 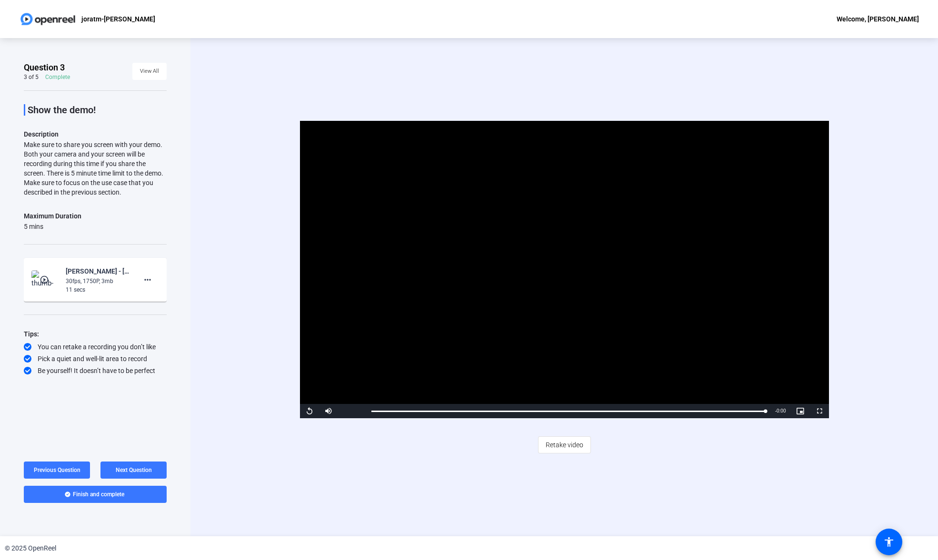 What do you see at coordinates (57, 471) in the screenshot?
I see `button: Previous Question` at bounding box center [57, 471].